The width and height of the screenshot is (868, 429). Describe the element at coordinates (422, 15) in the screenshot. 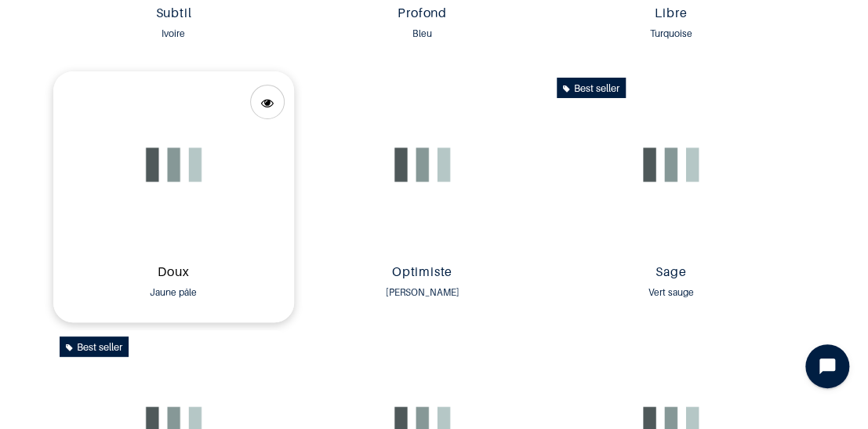

I see `a: Profond` at that location.